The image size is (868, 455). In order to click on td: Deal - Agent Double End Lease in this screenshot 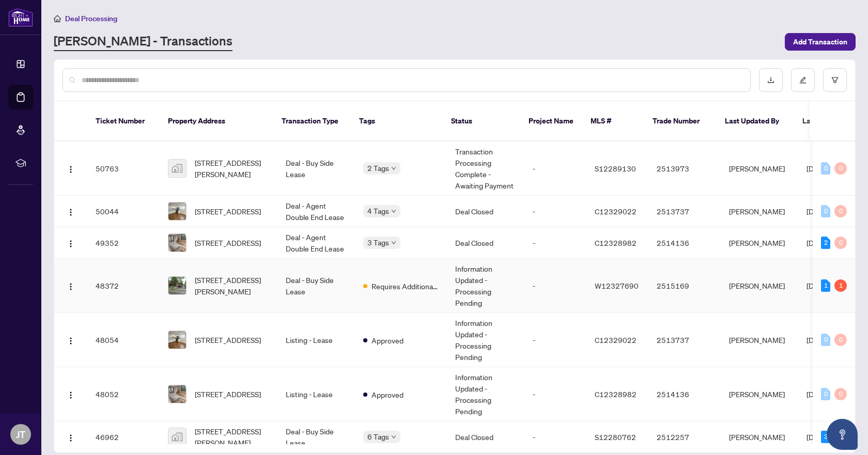, I will do `click(316, 212)`.